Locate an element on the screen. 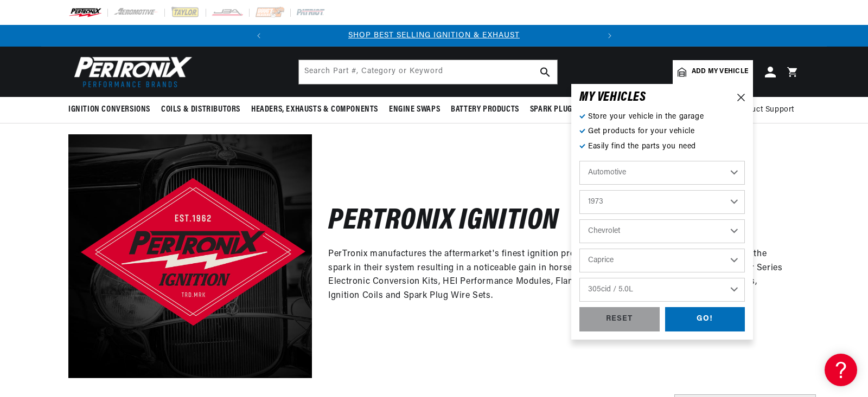 The width and height of the screenshot is (868, 397). span: Battery Products is located at coordinates (485, 110).